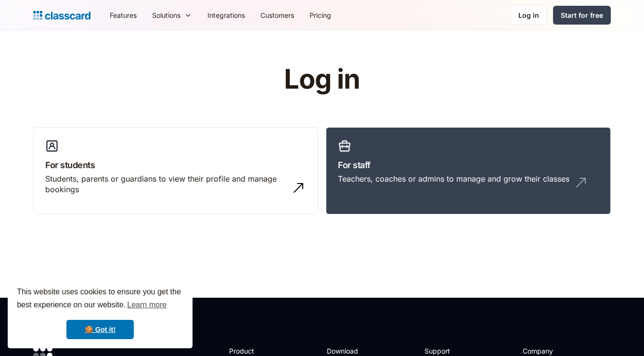  Describe the element at coordinates (166, 184) in the screenshot. I see `div: Students, parents or guardians to view their profile and manage bookings` at that location.